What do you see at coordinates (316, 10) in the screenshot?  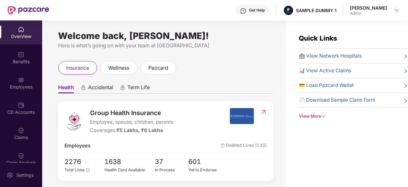 I see `div: SAMPLE DUMMY 1` at bounding box center [316, 10].